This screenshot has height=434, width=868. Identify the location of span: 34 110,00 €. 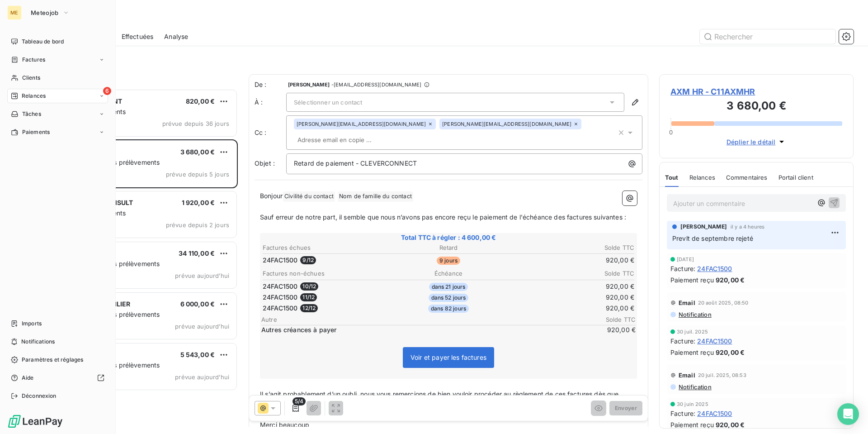
(197, 253).